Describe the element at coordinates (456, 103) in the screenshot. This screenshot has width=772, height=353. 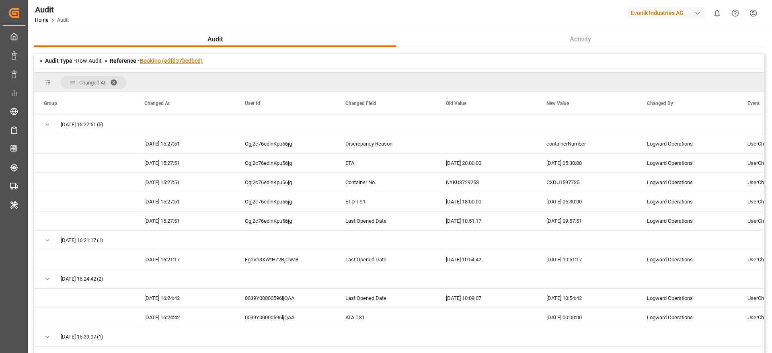
I see `span: Old Value` at that location.